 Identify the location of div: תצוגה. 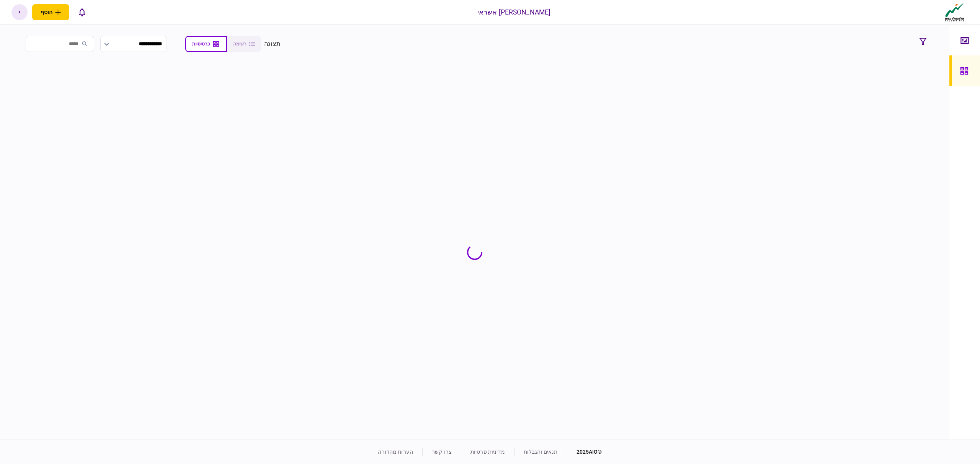
(272, 44).